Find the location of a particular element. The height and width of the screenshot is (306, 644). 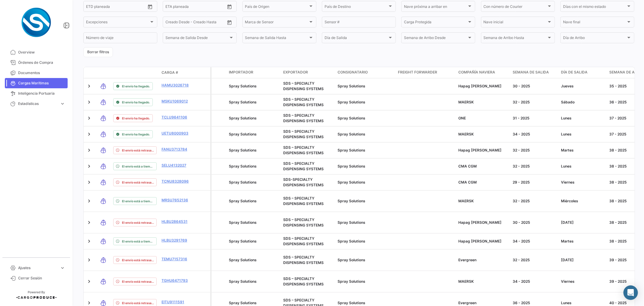

datatable-header-cell: Póliza is located at coordinates (203, 72).